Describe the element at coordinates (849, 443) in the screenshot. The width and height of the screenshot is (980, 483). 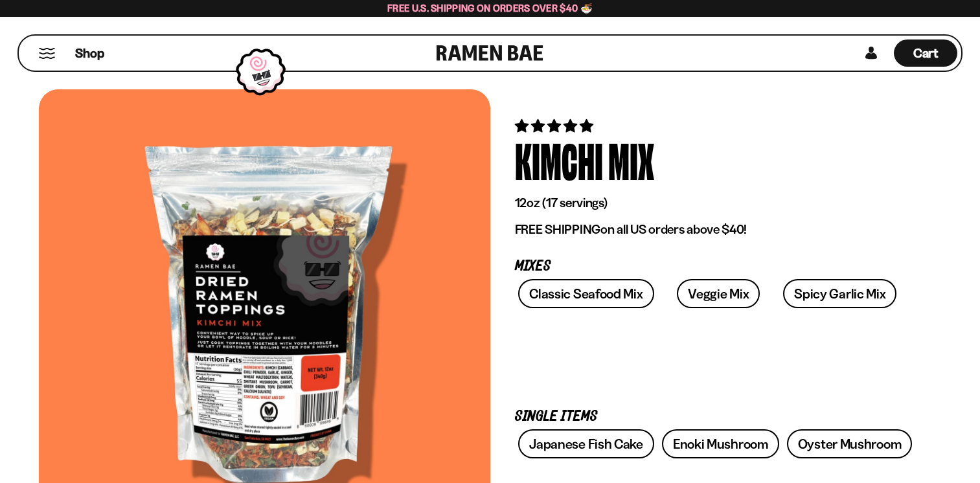
I see `a: Oyster Mushroom` at that location.